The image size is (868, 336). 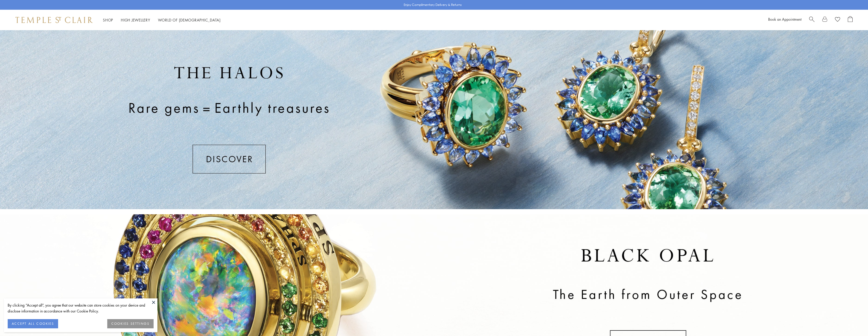 I want to click on a: View Wishlist, so click(x=837, y=20).